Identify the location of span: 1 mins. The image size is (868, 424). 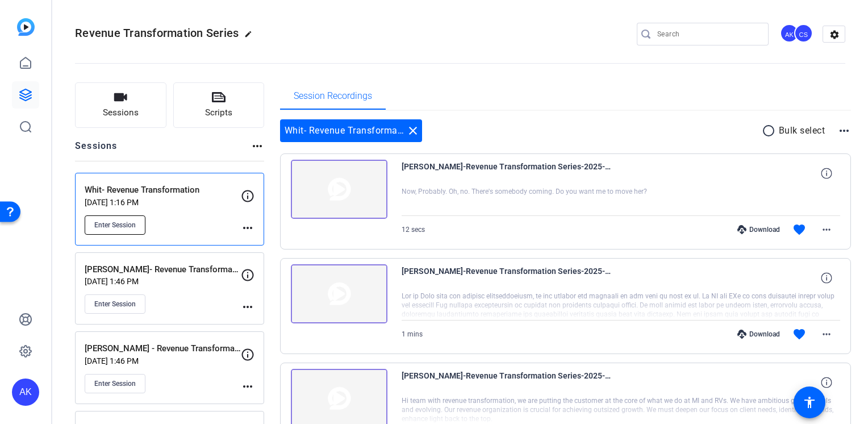
(412, 334).